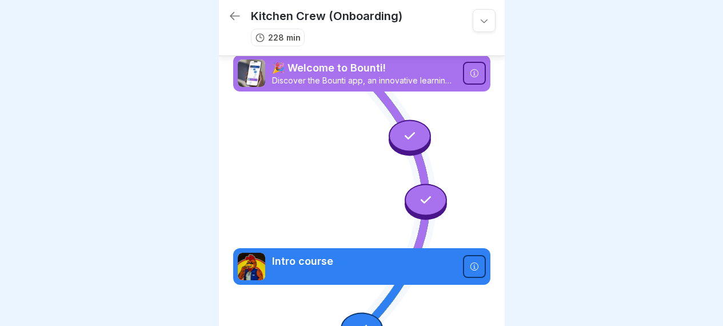 The image size is (723, 326). What do you see at coordinates (364, 81) in the screenshot?
I see `p: Discover the Bounti app, an innovative learning platform that allows you to learn in a flexible a...` at bounding box center [364, 81].